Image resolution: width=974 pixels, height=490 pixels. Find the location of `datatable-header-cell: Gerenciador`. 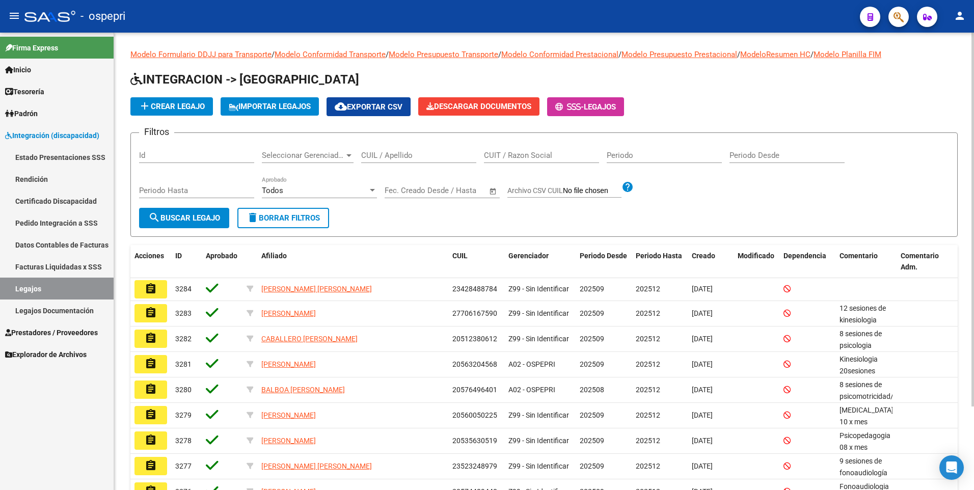

datatable-header-cell: Gerenciador is located at coordinates (540, 262).